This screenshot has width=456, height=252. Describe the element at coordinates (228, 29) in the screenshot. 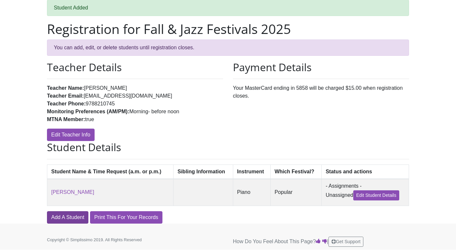

I see `h1: Registration for Fall & Jazz Festivals 2025` at that location.